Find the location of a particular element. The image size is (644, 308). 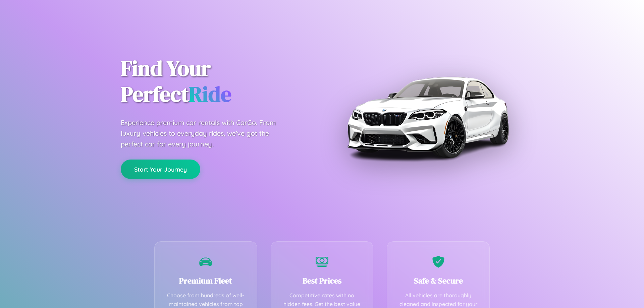

button: Start Your Journey is located at coordinates (160, 170).